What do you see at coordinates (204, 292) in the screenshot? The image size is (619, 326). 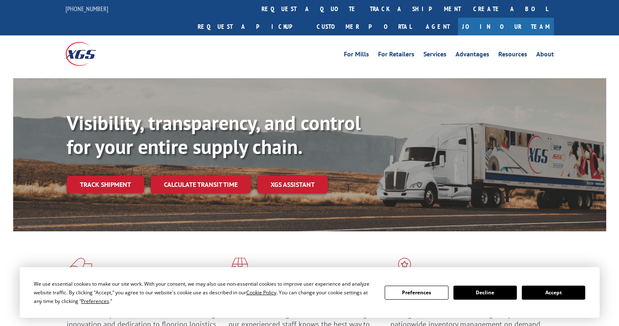 I see `div: We use essential cookies to make our site work. With your consent, we may also use non-essential ...` at bounding box center [204, 292].